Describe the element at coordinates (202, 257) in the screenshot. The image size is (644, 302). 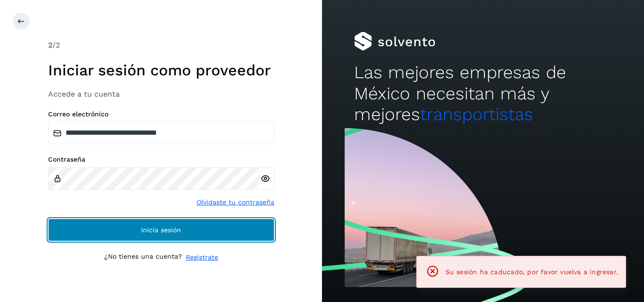
I see `a: Regístrate` at that location.